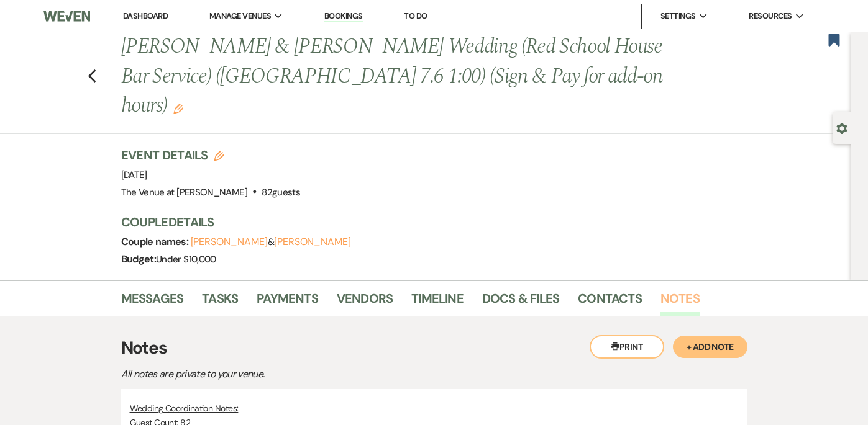  What do you see at coordinates (186, 259) in the screenshot?
I see `span: Under $10,000` at bounding box center [186, 259].